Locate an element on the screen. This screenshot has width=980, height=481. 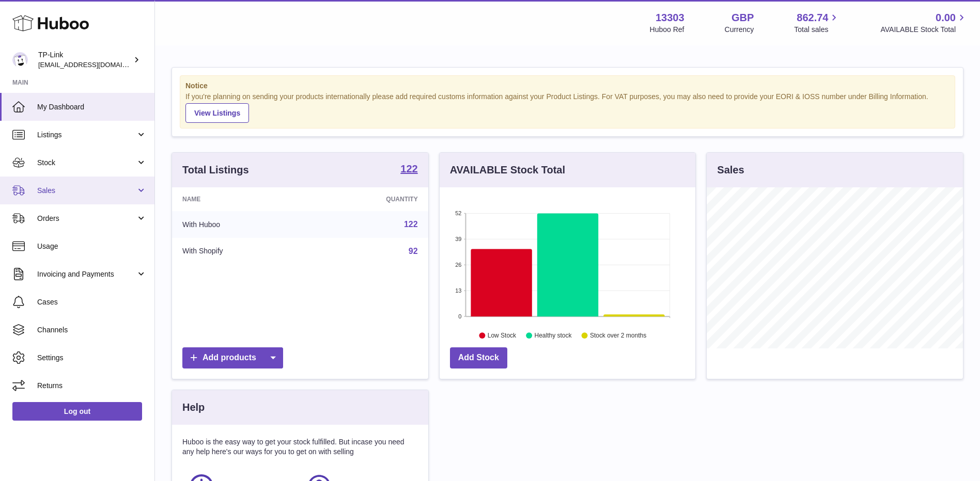
span: Cases is located at coordinates (92, 302).